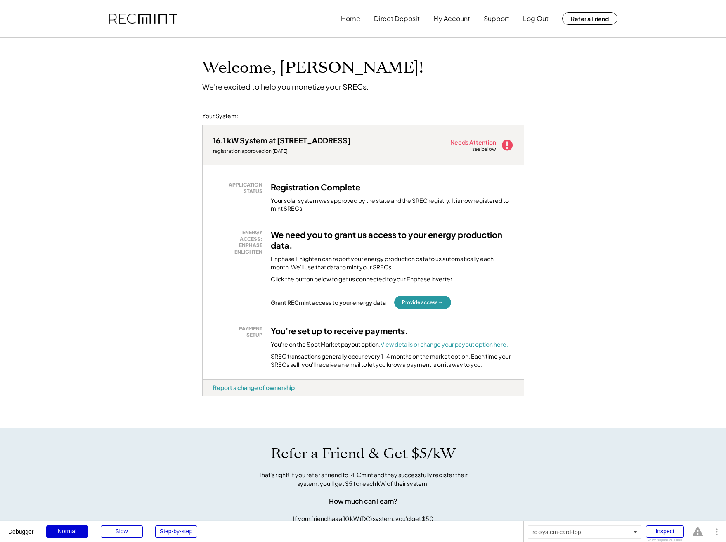 The width and height of the screenshot is (726, 542). I want to click on div: jjjxovmd - VA Distributed, so click(216, 398).